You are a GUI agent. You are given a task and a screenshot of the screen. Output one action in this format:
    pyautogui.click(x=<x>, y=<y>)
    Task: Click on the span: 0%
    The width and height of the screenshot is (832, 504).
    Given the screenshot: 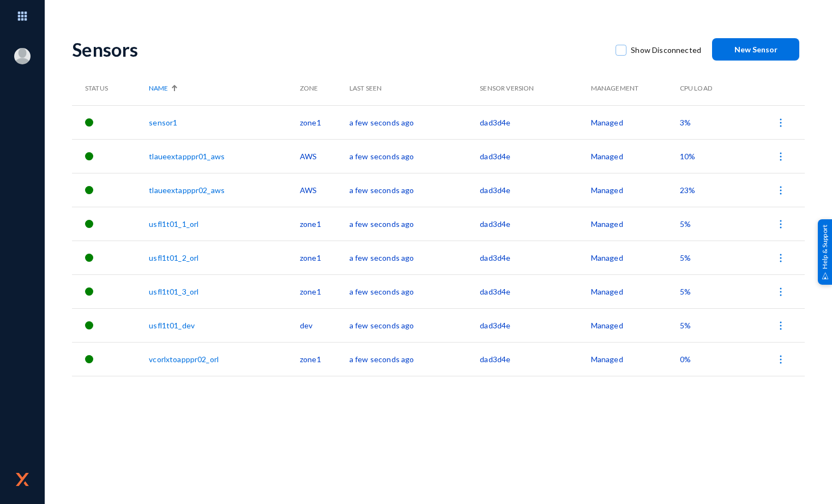 What is the action you would take?
    pyautogui.click(x=685, y=358)
    